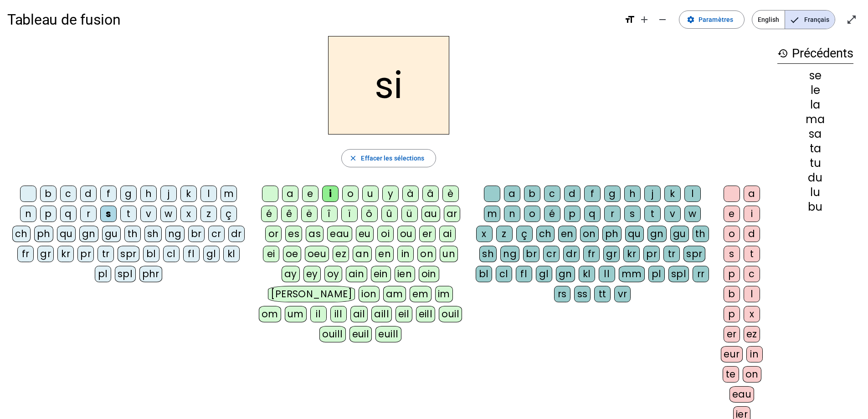 Image resolution: width=868 pixels, height=419 pixels. I want to click on div: gn, so click(566, 274).